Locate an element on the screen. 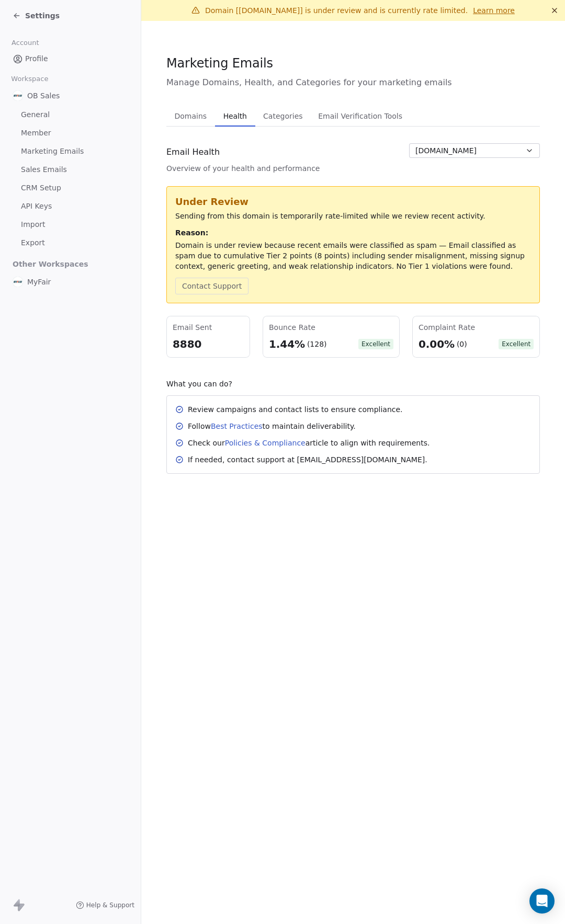 The width and height of the screenshot is (565, 924). span: Other Workspaces is located at coordinates (50, 264).